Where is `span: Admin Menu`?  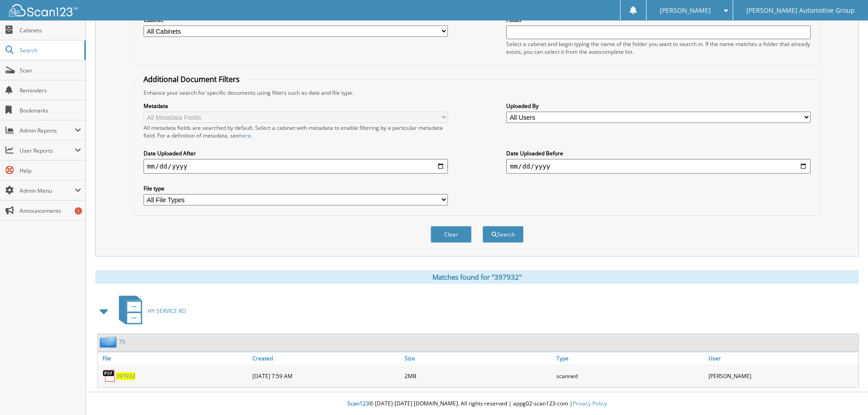
span: Admin Menu is located at coordinates (47, 190).